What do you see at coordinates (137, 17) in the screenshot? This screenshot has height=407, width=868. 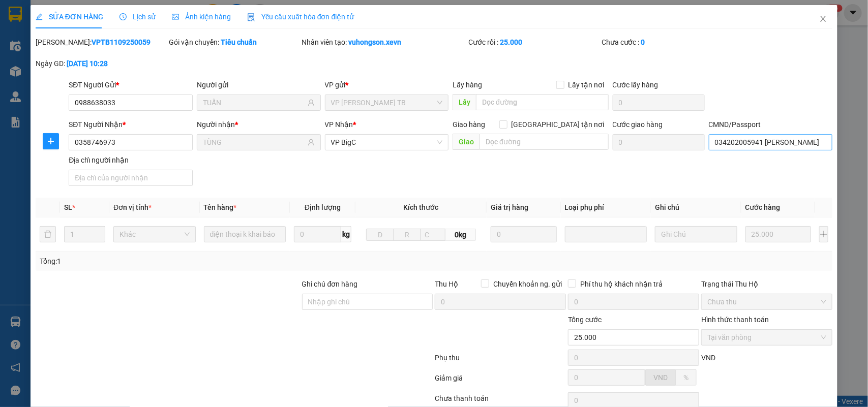 I see `span: Lịch sử` at bounding box center [137, 17].